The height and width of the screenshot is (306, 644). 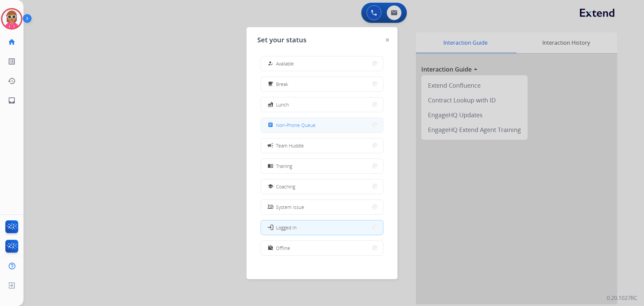 I want to click on span: Lunch, so click(x=282, y=104).